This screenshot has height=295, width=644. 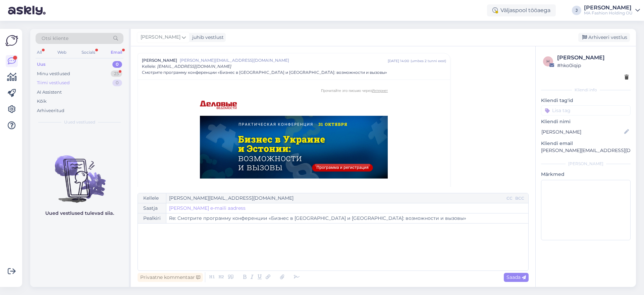 I want to click on input: Write subject here..., so click(x=347, y=218).